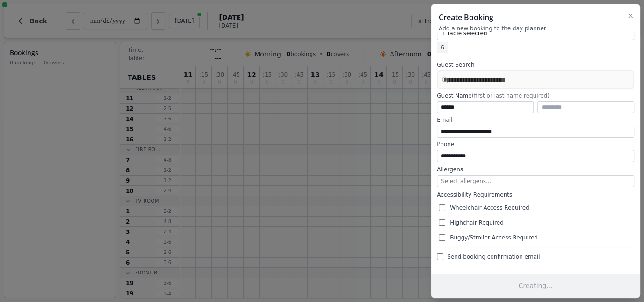  I want to click on input: Buggy/Stroller Access Required, so click(442, 238).